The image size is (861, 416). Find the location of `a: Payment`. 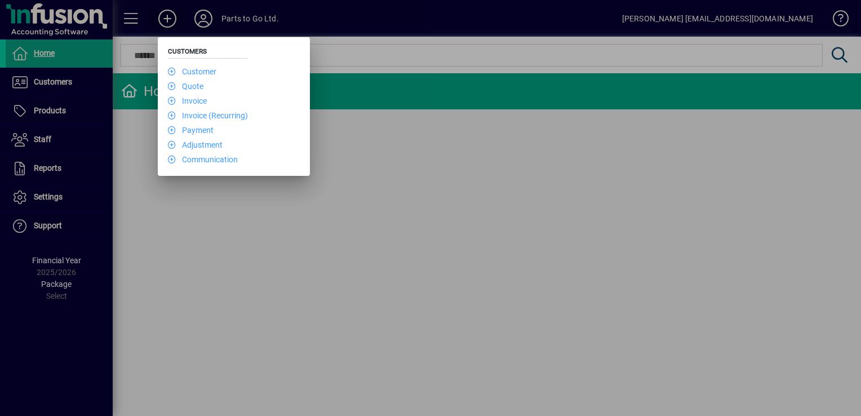

a: Payment is located at coordinates (191, 130).